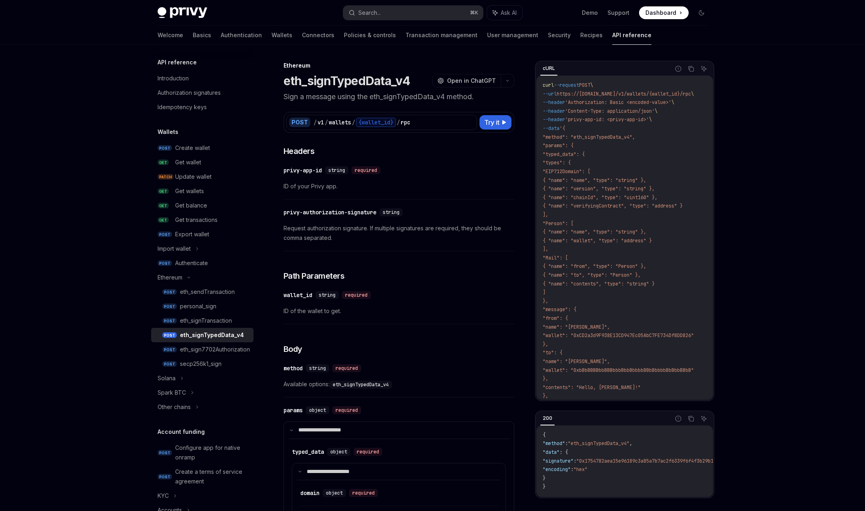 This screenshot has width=865, height=511. What do you see at coordinates (607, 120) in the screenshot?
I see `span: 'privy-app-id: <privy-app-id>'` at bounding box center [607, 120].